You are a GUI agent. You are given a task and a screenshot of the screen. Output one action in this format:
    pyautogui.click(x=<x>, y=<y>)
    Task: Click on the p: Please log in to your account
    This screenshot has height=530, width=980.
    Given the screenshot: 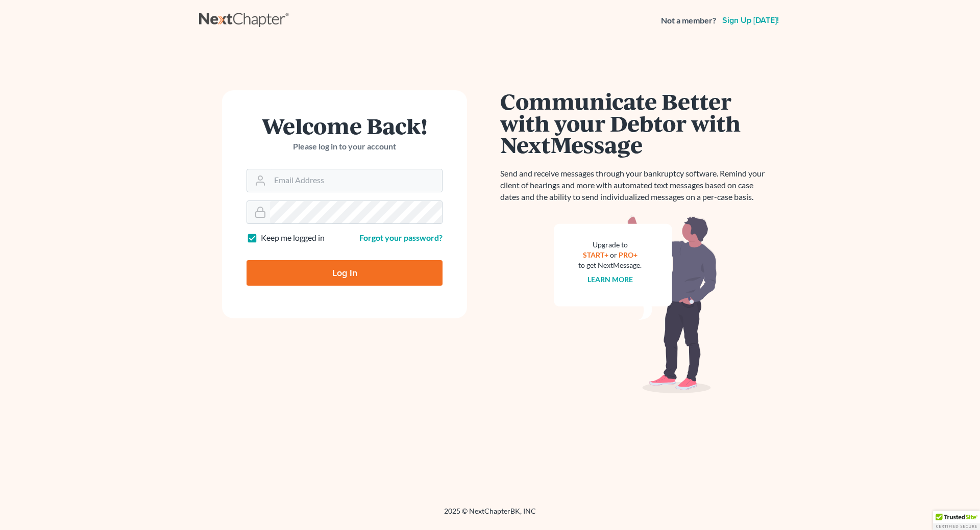 What is the action you would take?
    pyautogui.click(x=345, y=146)
    